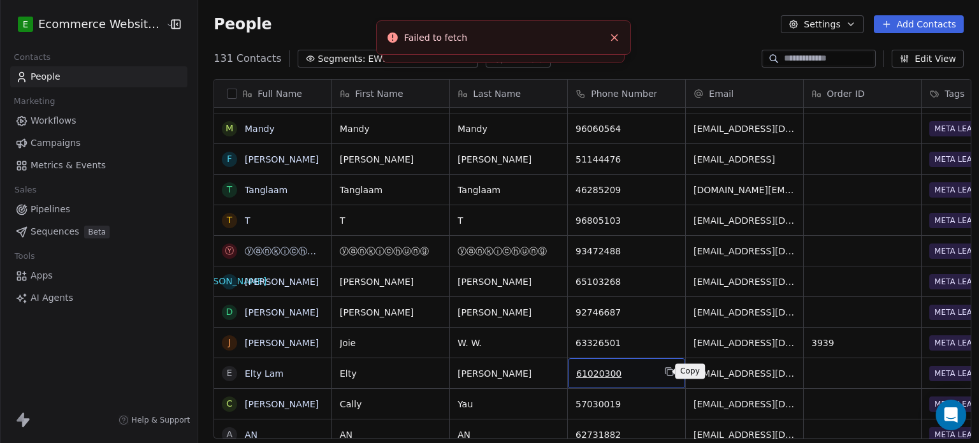 Image resolution: width=979 pixels, height=443 pixels. I want to click on span: 96060564, so click(626, 129).